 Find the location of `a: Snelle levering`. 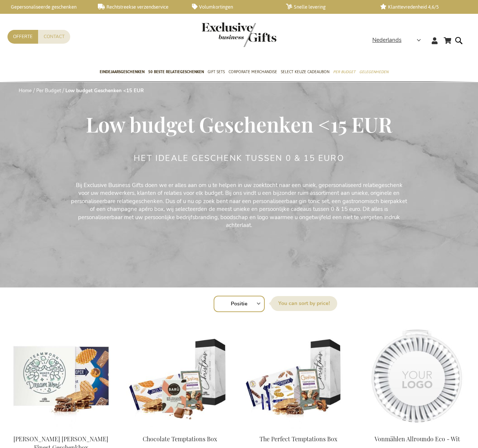

a: Snelle levering is located at coordinates (327, 7).